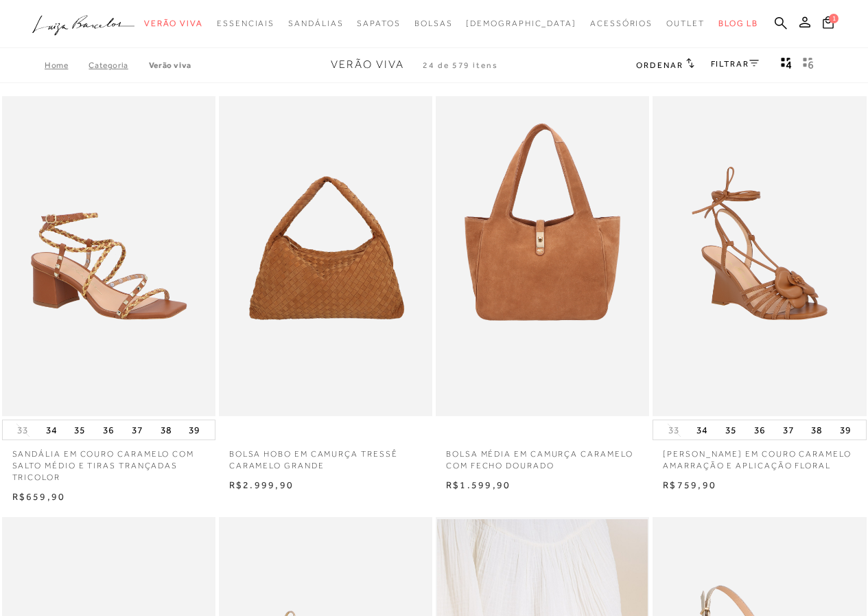 The image size is (868, 616). What do you see at coordinates (759, 256) in the screenshot?
I see `a: SANDÁLIA ANABELA EM COURO CARAMELO AMARRAÇÃO E APLICAÇÃO FLORAL SANDÁLIA ANABELA EM COURO CARAMEL...` at bounding box center [759, 256].